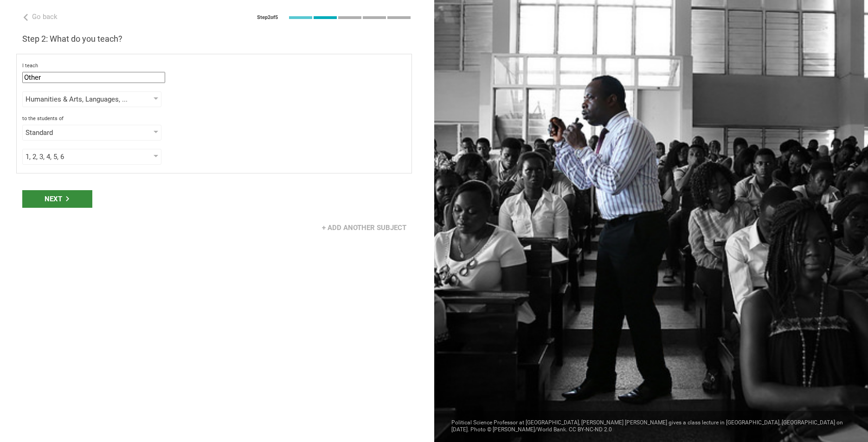  I want to click on div: 1, 2, 3, 4, 5, 6, so click(78, 157).